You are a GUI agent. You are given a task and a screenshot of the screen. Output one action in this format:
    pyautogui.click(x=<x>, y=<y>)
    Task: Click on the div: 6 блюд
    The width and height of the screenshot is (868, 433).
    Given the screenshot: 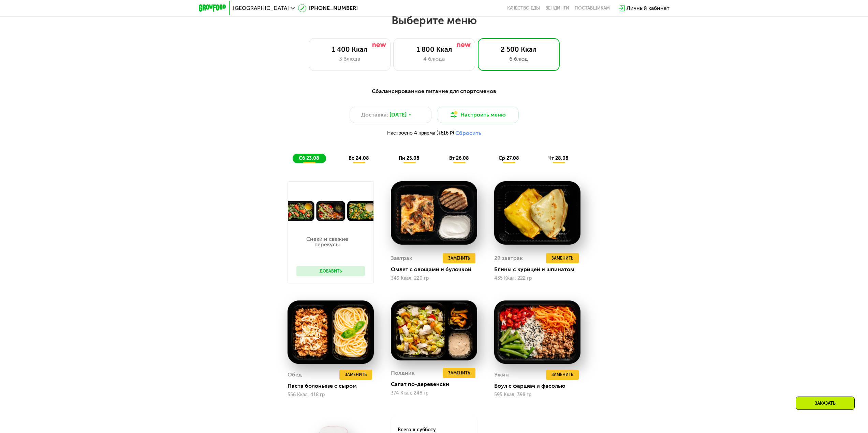 What is the action you would take?
    pyautogui.click(x=519, y=59)
    